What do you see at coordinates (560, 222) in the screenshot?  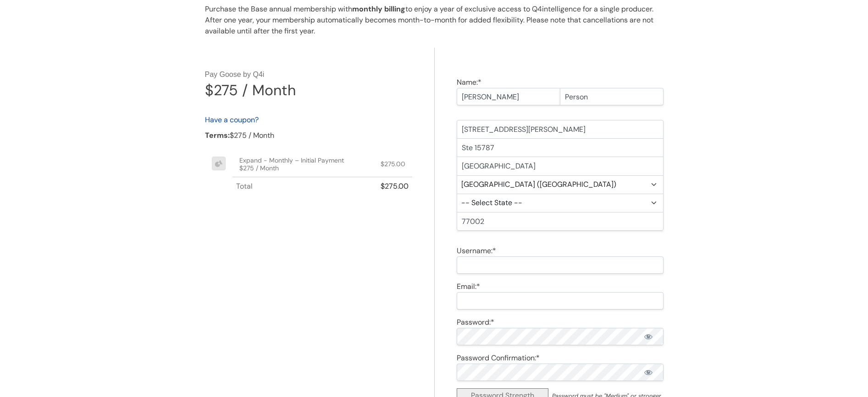 I see `input: Zip/Postal Code*` at bounding box center [560, 222].